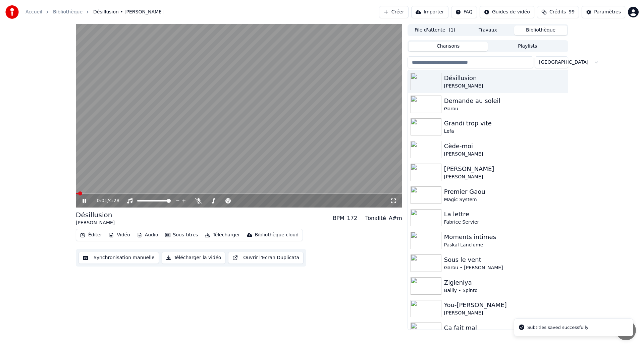  I want to click on button: Télécharger la vidéo, so click(194, 258).